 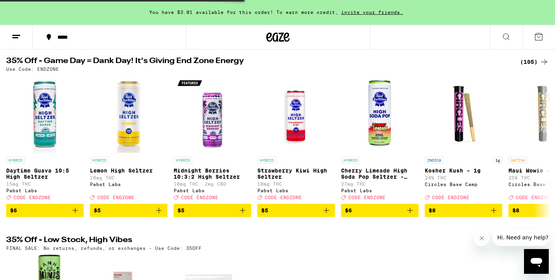 What do you see at coordinates (463, 178) in the screenshot?
I see `p: 24% THC` at bounding box center [463, 178].